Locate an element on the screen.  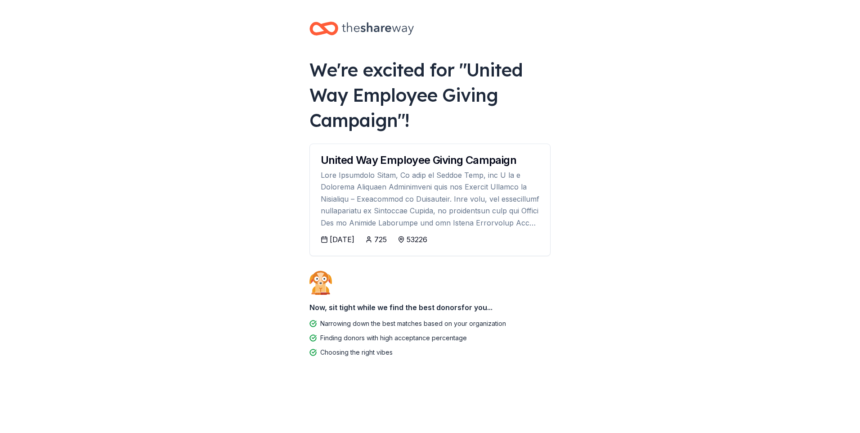
div: Now, sit tight while we find the best donors for you... is located at coordinates (430, 307).